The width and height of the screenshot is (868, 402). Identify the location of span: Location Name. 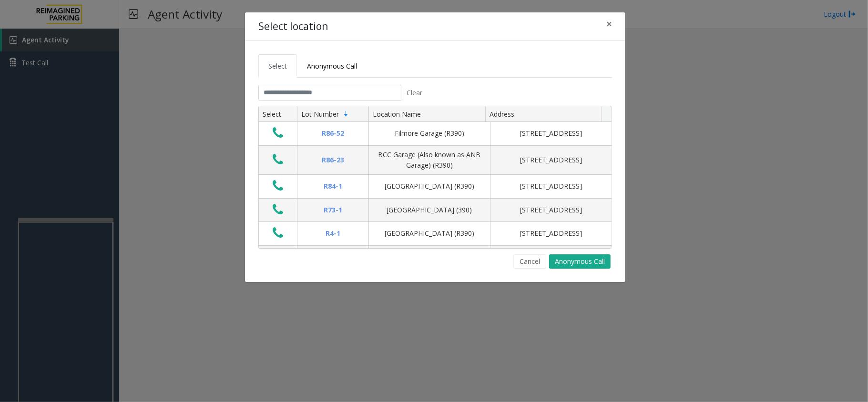
(396, 114).